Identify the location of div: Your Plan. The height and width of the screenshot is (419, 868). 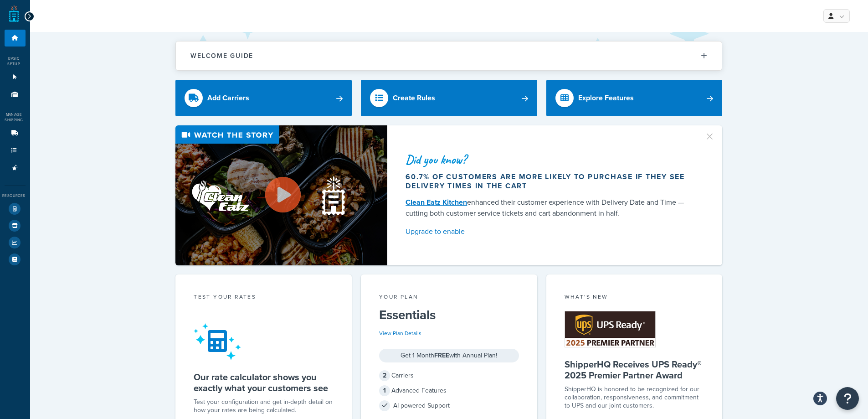
(449, 298).